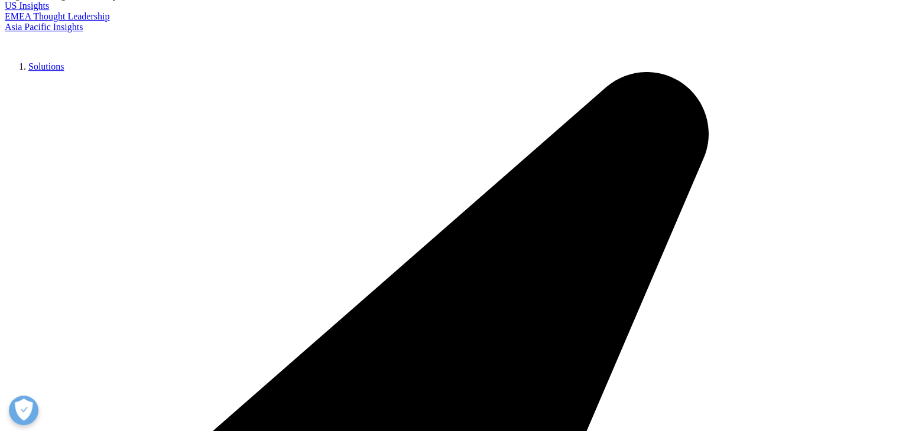 Image resolution: width=899 pixels, height=431 pixels. Describe the element at coordinates (57, 16) in the screenshot. I see `span: EMEA Thought Leadership` at that location.